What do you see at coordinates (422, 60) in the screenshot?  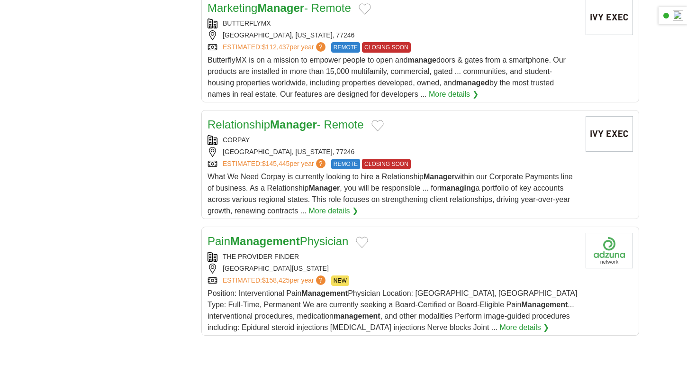 I see `strong: manage` at bounding box center [422, 60].